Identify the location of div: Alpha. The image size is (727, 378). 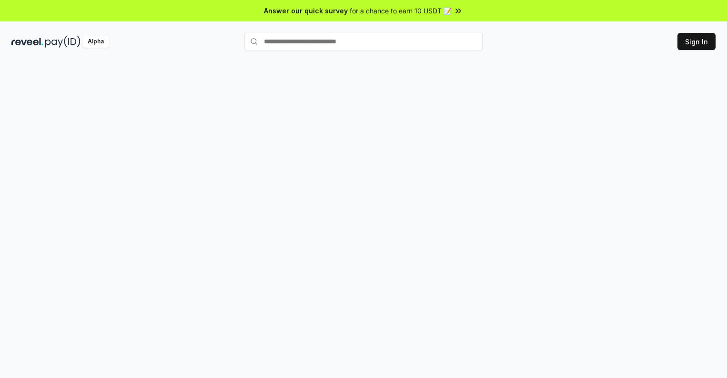
(96, 41).